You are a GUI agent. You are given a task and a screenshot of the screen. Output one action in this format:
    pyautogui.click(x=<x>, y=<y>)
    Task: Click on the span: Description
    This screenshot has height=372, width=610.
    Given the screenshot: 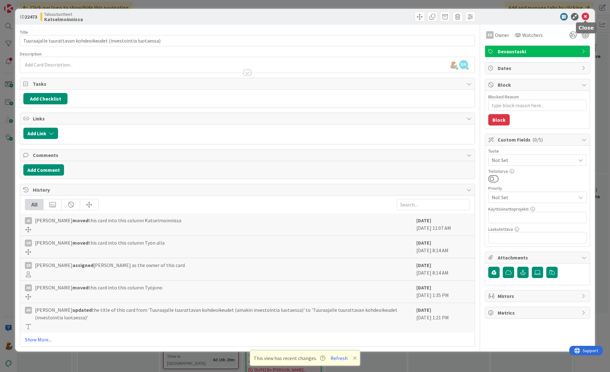 What is the action you would take?
    pyautogui.click(x=31, y=54)
    